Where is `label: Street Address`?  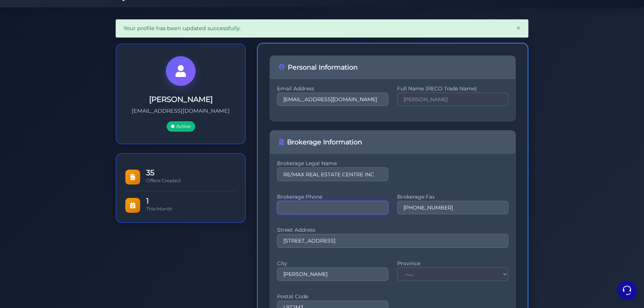 label: Street Address is located at coordinates (393, 230).